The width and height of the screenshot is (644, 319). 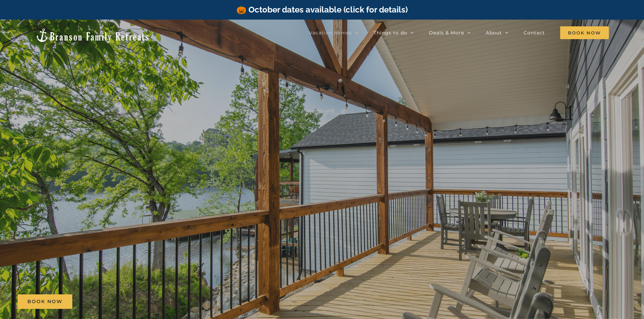 I want to click on a: Deals & More, so click(x=449, y=33).